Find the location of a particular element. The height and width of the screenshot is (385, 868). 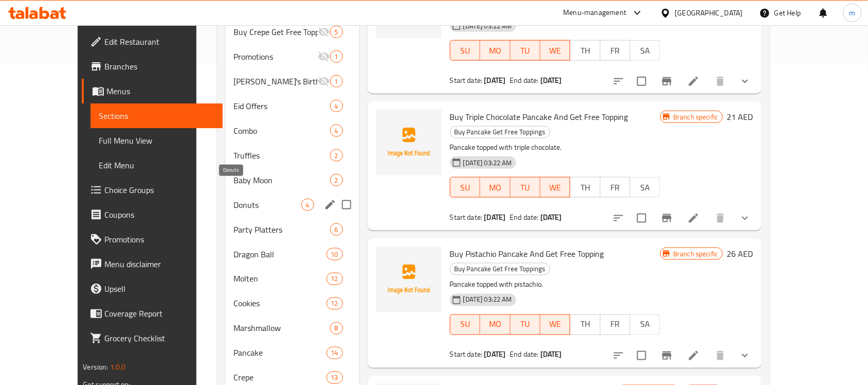

div: Buy Crepe Get Free Toppings5 is located at coordinates (292, 32).